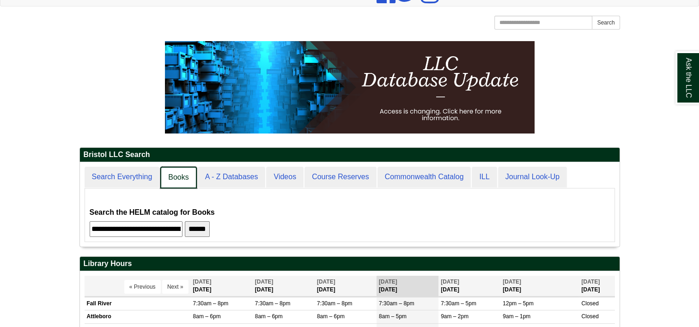 The width and height of the screenshot is (699, 327). What do you see at coordinates (350, 155) in the screenshot?
I see `h2: Bristol LLC Search` at bounding box center [350, 155].